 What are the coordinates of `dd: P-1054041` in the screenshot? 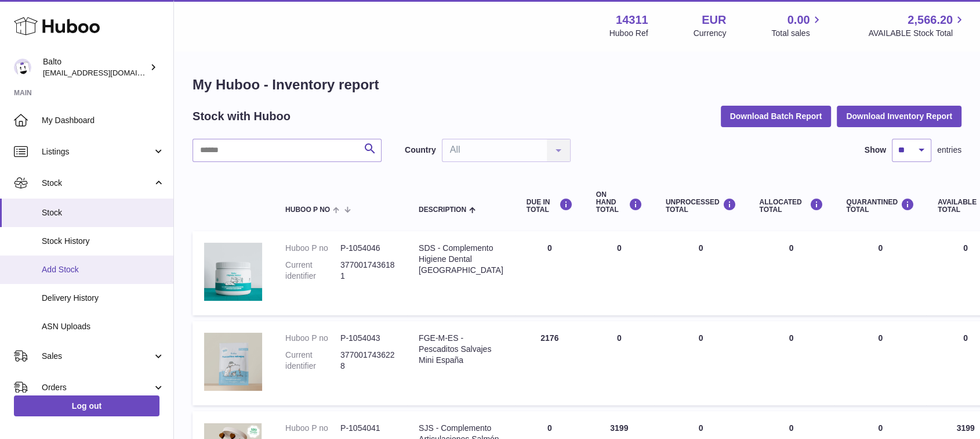 It's located at (368, 428).